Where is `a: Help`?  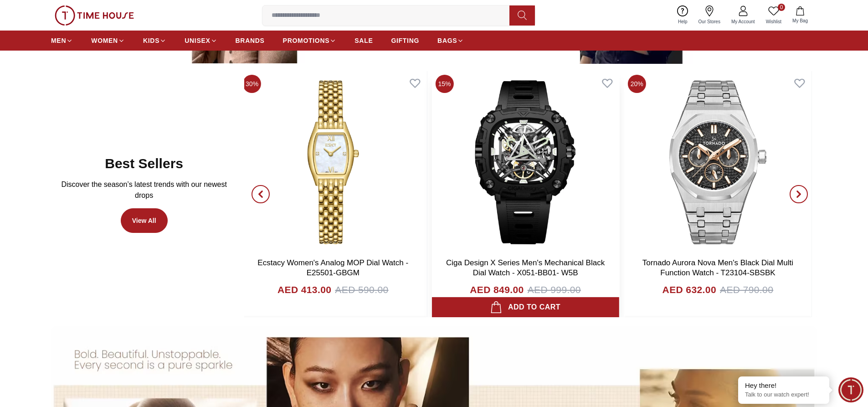 a: Help is located at coordinates (682, 15).